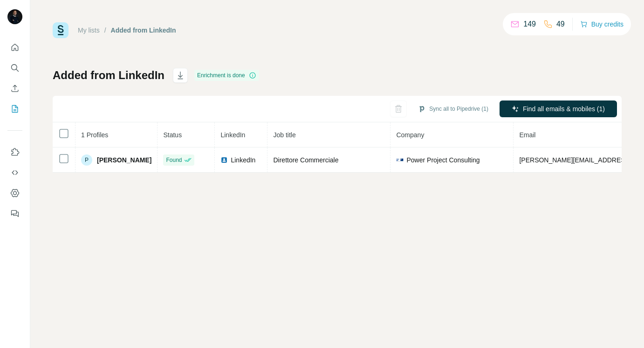 Image resolution: width=644 pixels, height=348 pixels. Describe the element at coordinates (15, 17) in the screenshot. I see `img: Avatar` at that location.